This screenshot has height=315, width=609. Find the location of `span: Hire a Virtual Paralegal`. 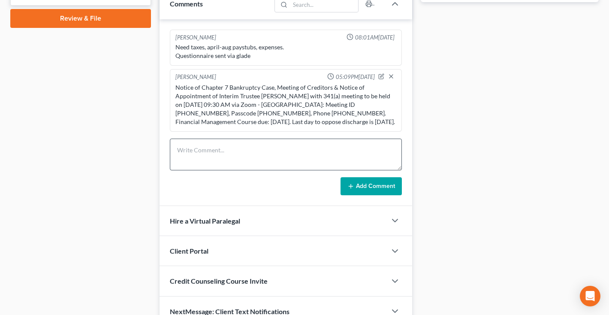

span: Hire a Virtual Paralegal is located at coordinates (205, 220).